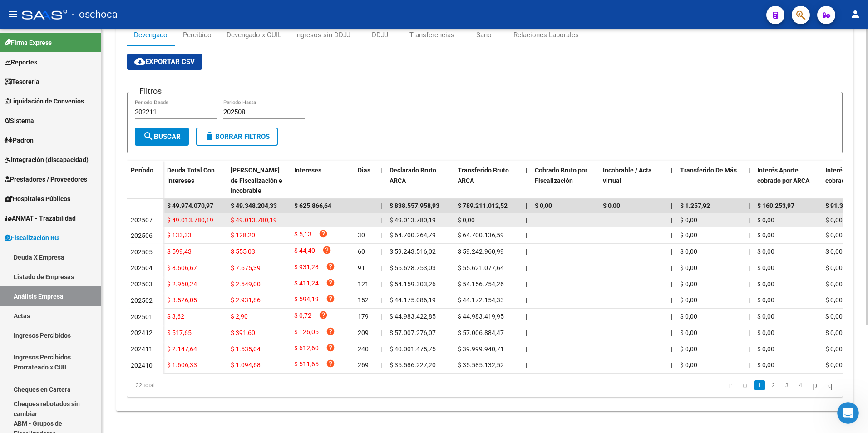 Image resolution: width=868 pixels, height=433 pixels. Describe the element at coordinates (855, 14) in the screenshot. I see `mat-icon: person` at that location.